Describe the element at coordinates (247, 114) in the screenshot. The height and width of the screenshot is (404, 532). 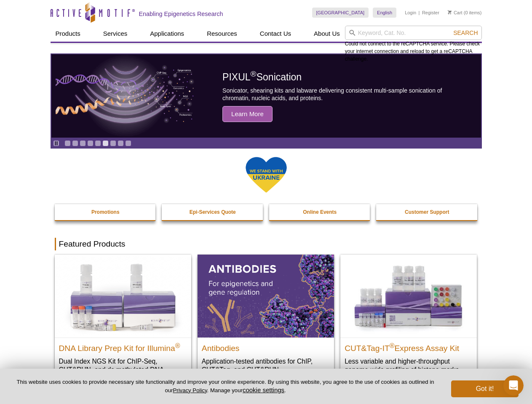
I see `span: Learn More` at that location.